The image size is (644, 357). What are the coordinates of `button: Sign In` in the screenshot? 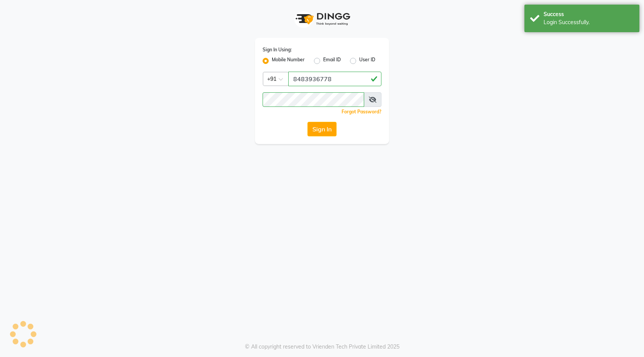 It's located at (322, 129).